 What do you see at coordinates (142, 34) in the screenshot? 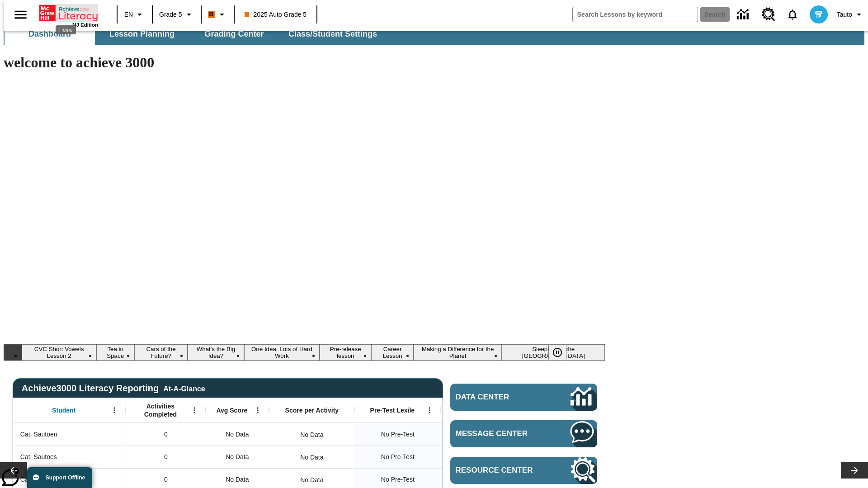
I see `span: Lesson Planning` at bounding box center [142, 34].